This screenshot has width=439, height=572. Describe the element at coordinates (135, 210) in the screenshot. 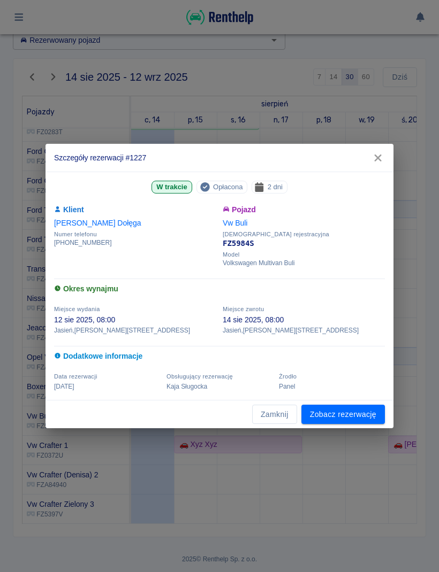

I see `h6: Klient` at that location.